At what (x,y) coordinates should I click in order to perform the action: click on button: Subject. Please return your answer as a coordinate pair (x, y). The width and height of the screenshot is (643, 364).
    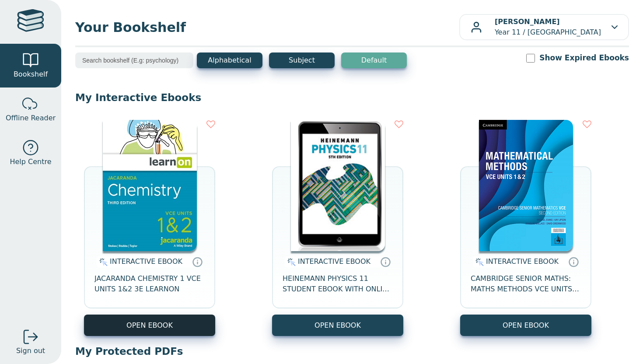
    Looking at the image, I should click on (302, 60).